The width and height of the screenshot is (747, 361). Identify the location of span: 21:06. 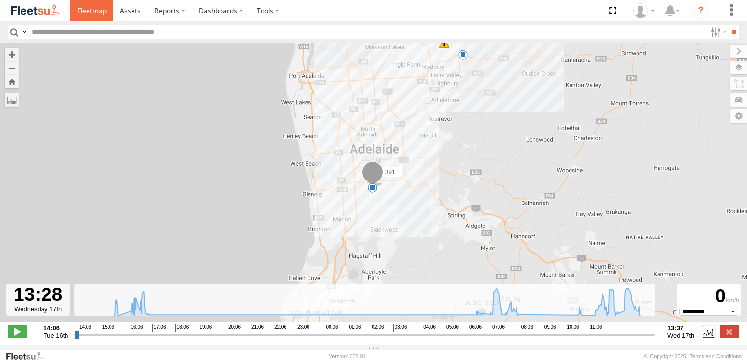
(257, 328).